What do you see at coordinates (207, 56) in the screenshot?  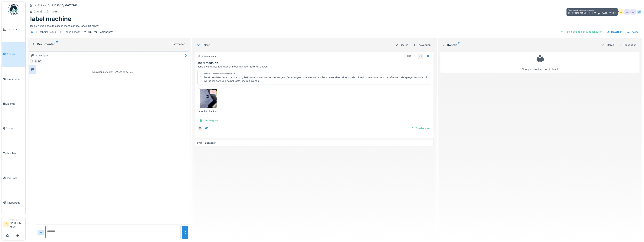 I see `div: Te controleren` at bounding box center [207, 56].